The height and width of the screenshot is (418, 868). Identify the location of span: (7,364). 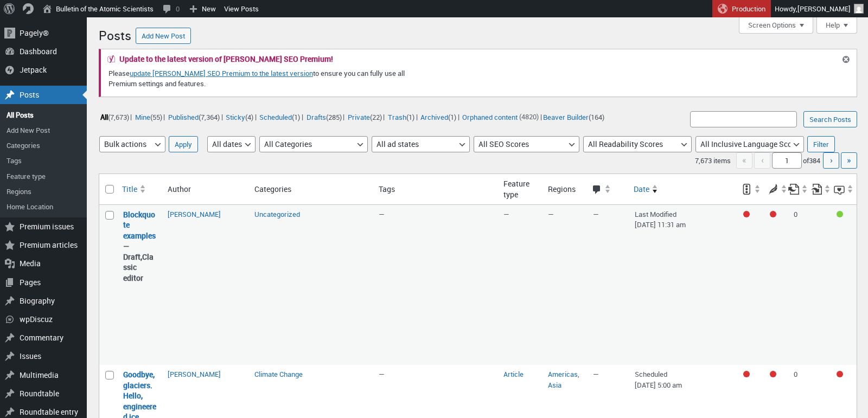
(209, 117).